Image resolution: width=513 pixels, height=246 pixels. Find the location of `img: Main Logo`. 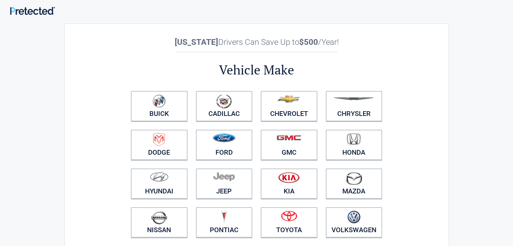

img: Main Logo is located at coordinates (32, 11).